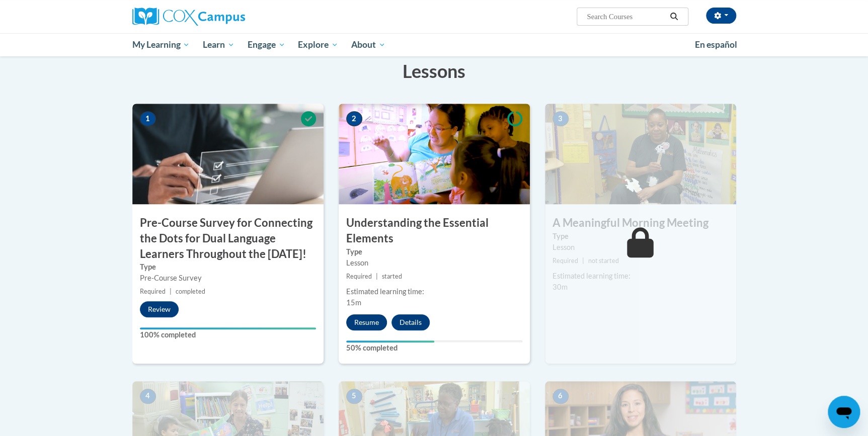  What do you see at coordinates (228, 278) in the screenshot?
I see `div: Pre-Course Survey` at bounding box center [228, 278].